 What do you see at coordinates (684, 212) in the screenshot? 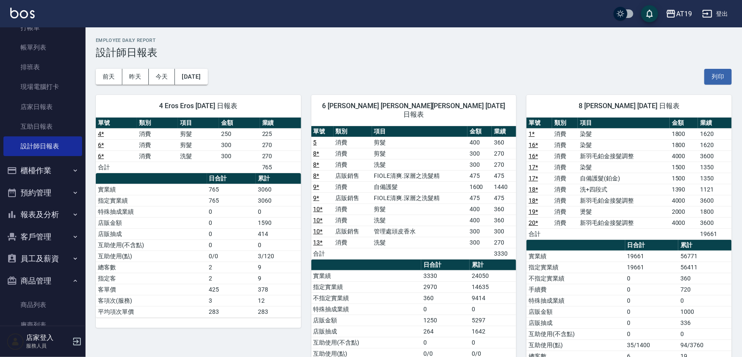
I see `td: 2000` at bounding box center [684, 212].